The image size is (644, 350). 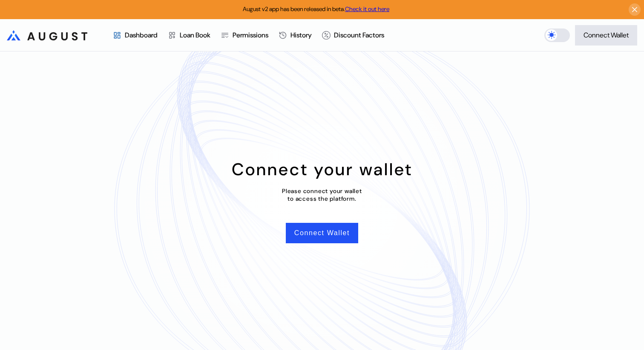 I want to click on div: Connect your wallet, so click(x=322, y=169).